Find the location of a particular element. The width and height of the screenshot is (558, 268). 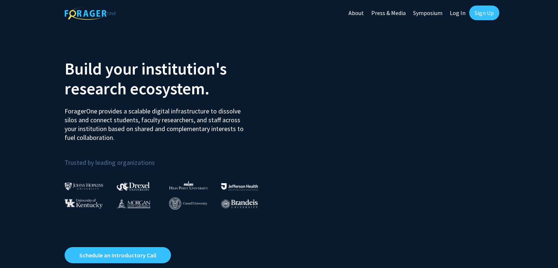

p: Trusted by leading organizations is located at coordinates (169, 158).